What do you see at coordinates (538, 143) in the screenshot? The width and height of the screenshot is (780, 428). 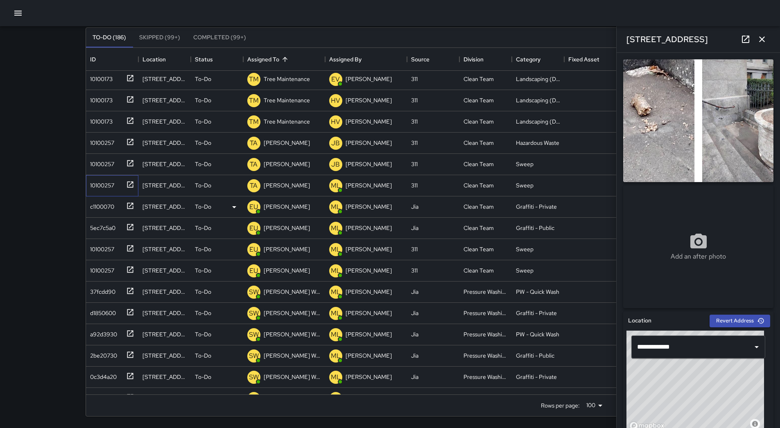 I see `div: Hazardous Waste` at bounding box center [538, 143].